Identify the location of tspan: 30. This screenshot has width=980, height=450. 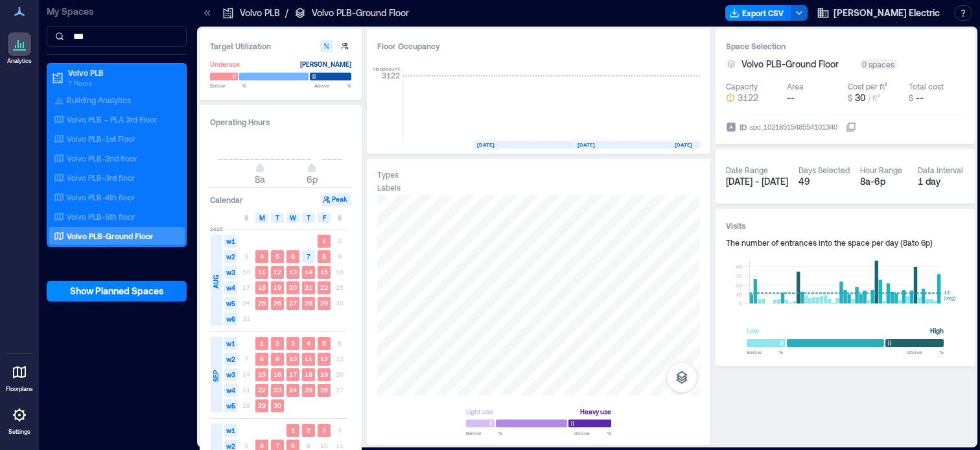
(739, 276).